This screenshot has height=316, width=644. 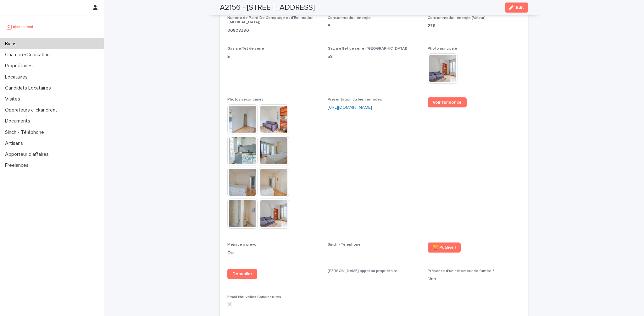 What do you see at coordinates (29, 88) in the screenshot?
I see `p: Candidats Locataires` at bounding box center [29, 88].